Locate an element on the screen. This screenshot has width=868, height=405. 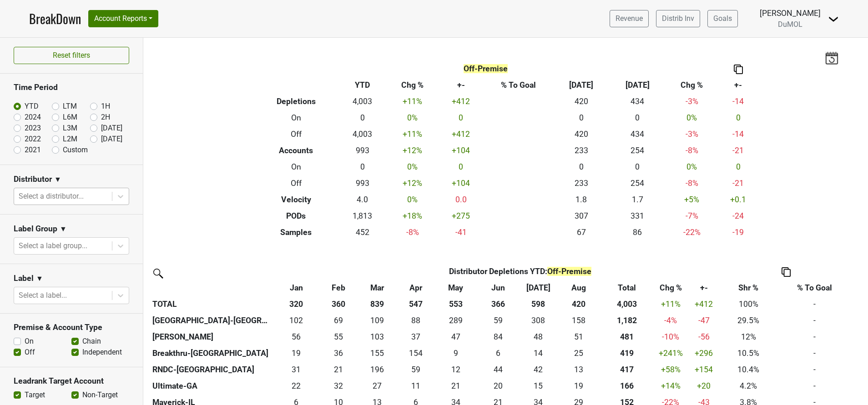
td: 26.67 is located at coordinates (377, 385).